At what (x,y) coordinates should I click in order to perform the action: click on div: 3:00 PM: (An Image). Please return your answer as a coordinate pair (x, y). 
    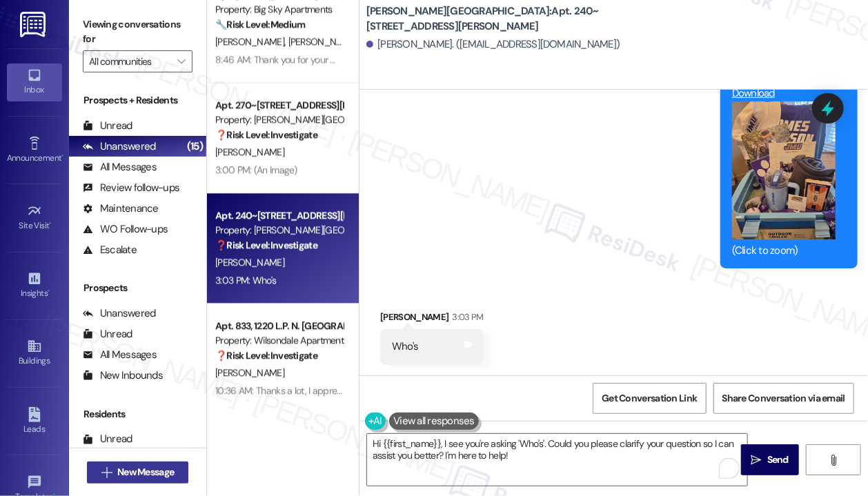
    Looking at the image, I should click on (256, 169).